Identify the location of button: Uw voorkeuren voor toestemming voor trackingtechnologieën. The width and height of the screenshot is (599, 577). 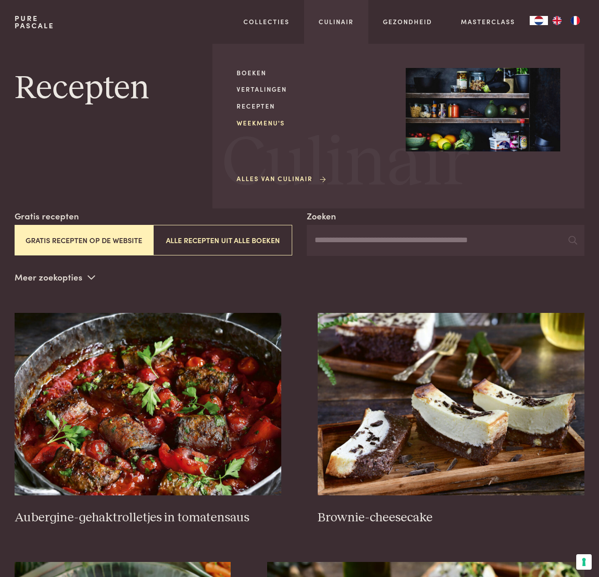
(584, 562).